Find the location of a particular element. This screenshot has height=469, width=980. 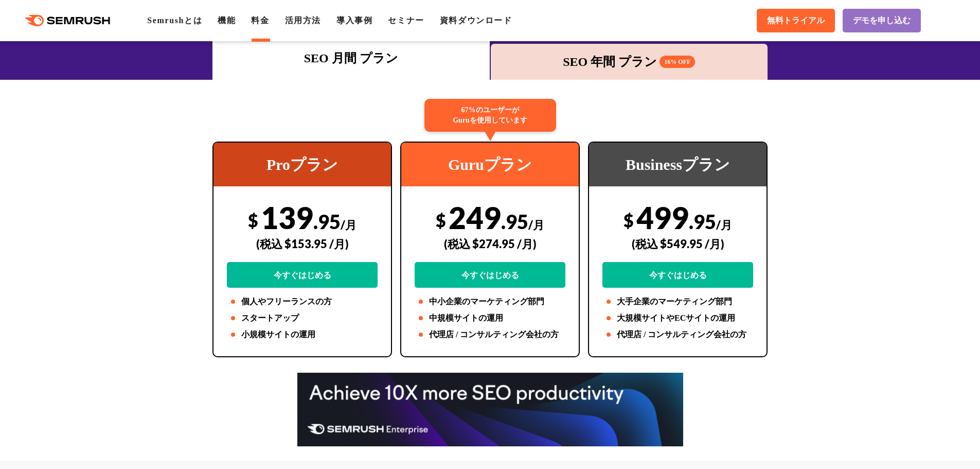

span: 無料トライアル is located at coordinates (796, 21).